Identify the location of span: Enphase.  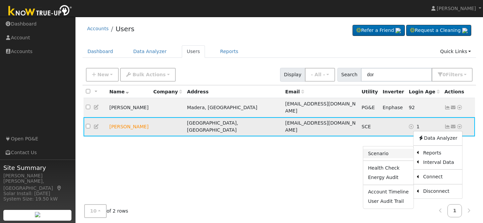
(393, 107).